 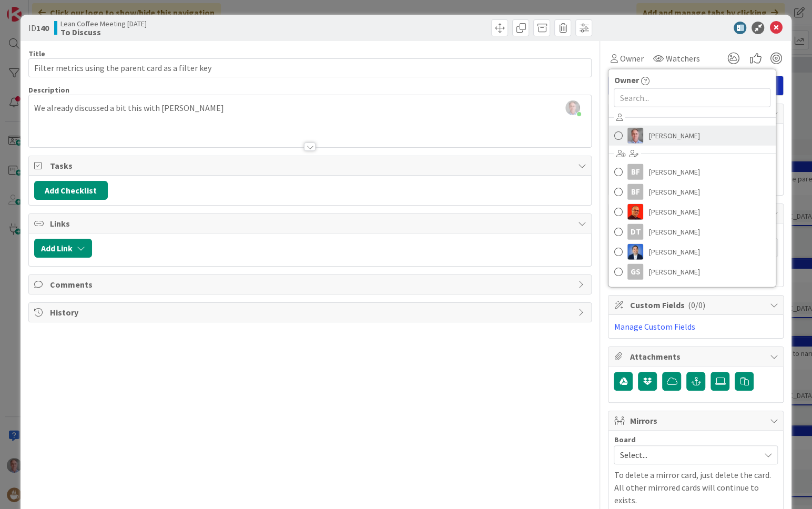 I want to click on button: Add Link, so click(x=63, y=248).